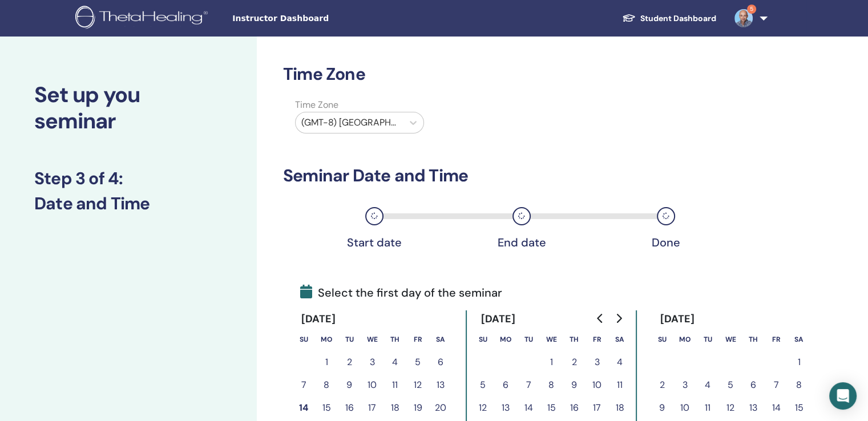  Describe the element at coordinates (360, 105) in the screenshot. I see `label: Time Zone` at that location.